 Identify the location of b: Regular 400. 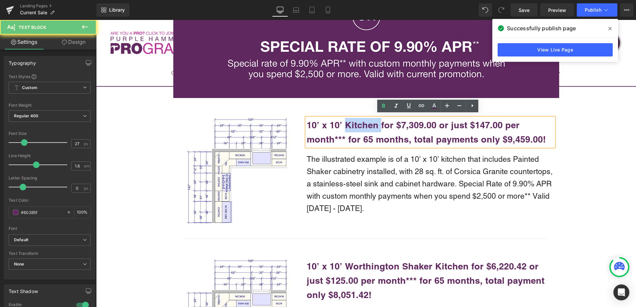
(26, 116).